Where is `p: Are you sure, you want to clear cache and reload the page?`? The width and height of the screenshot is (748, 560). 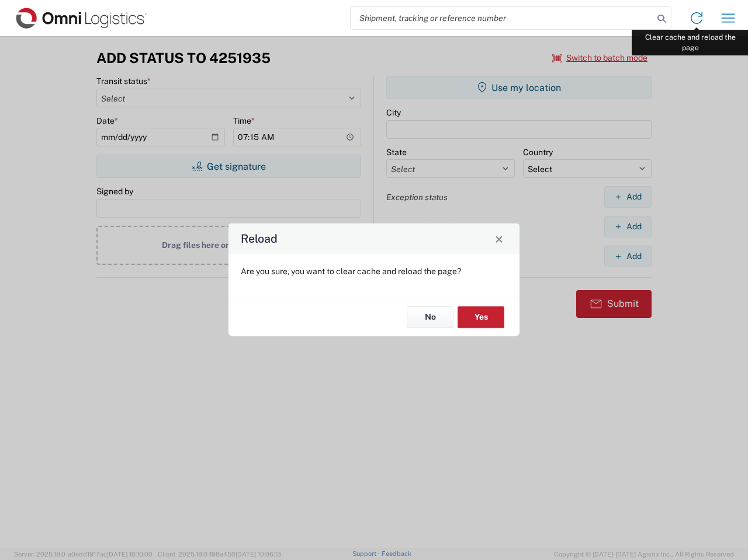 p: Are you sure, you want to clear cache and reload the page? is located at coordinates (374, 272).